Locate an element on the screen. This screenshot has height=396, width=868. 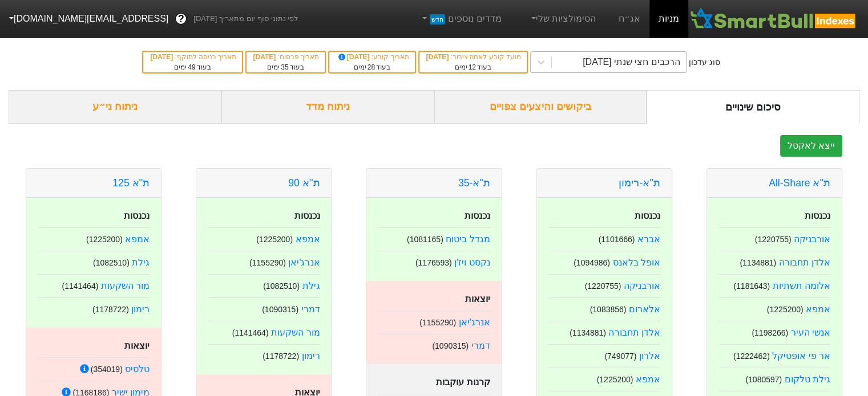
div: ביקושים והיצעים צפויים is located at coordinates (540, 106).